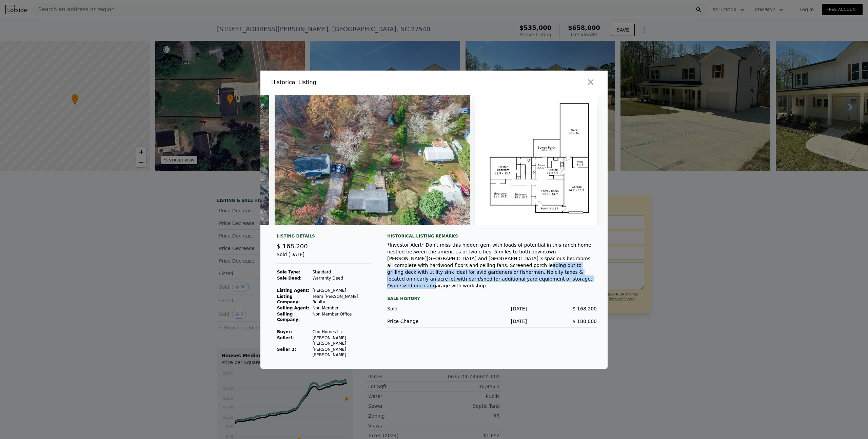 This screenshot has height=439, width=868. What do you see at coordinates (288, 299) in the screenshot?
I see `strong: Listing Company:` at bounding box center [288, 299].